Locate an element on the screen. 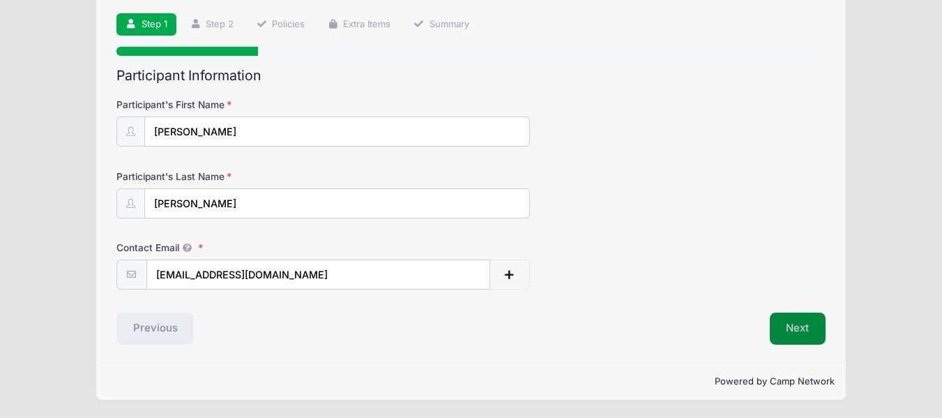 The image size is (942, 418). a: Summary is located at coordinates (441, 24).